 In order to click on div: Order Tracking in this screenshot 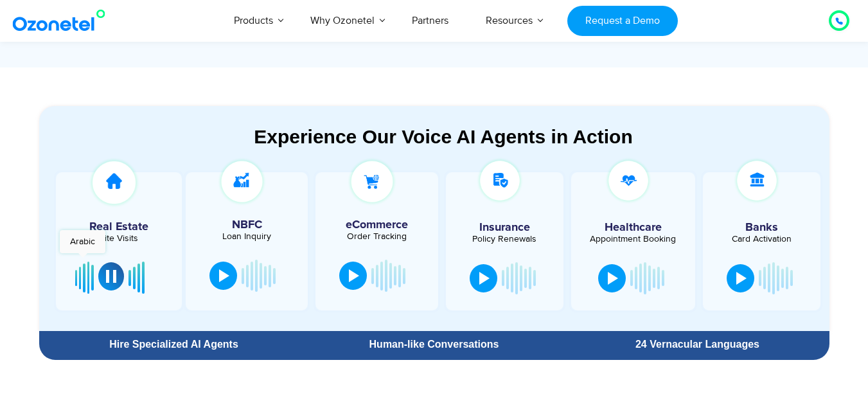, I will do `click(376, 237)`.